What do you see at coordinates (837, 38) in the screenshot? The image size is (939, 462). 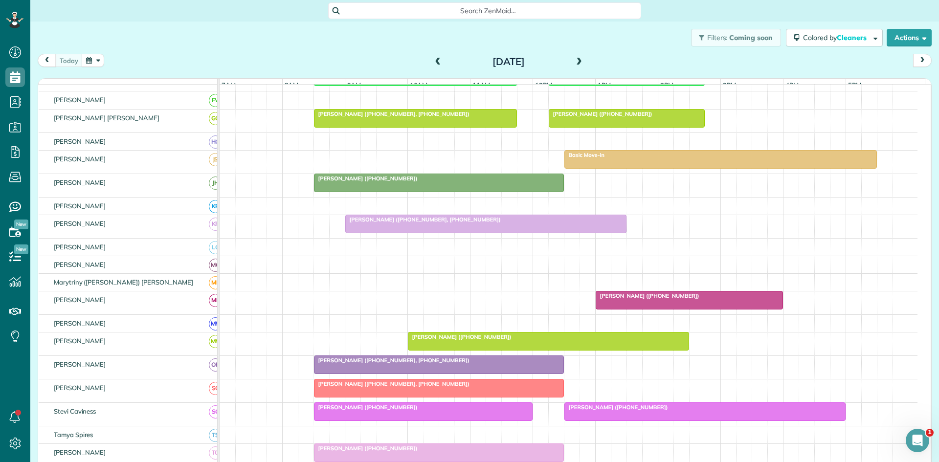 I see `span: Colored by` at bounding box center [837, 38].